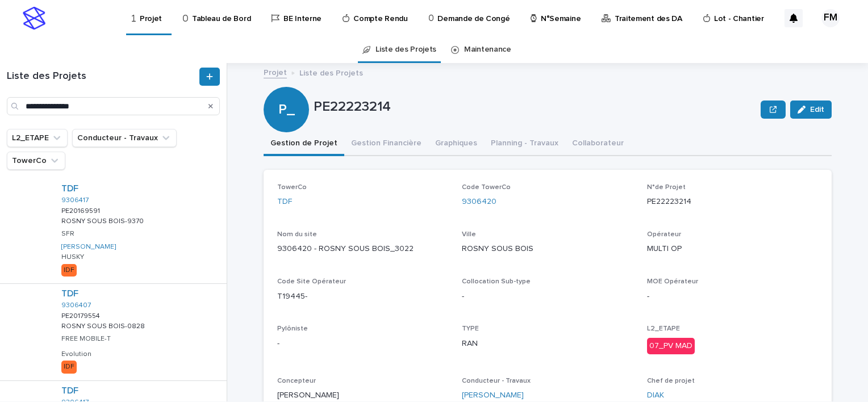  I want to click on span: Edit, so click(817, 109).